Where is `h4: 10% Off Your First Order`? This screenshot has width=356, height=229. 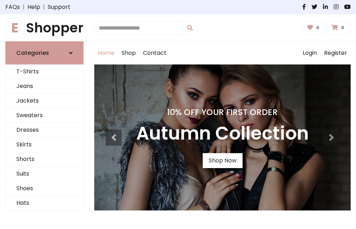 h4: 10% Off Your First Order is located at coordinates (222, 112).